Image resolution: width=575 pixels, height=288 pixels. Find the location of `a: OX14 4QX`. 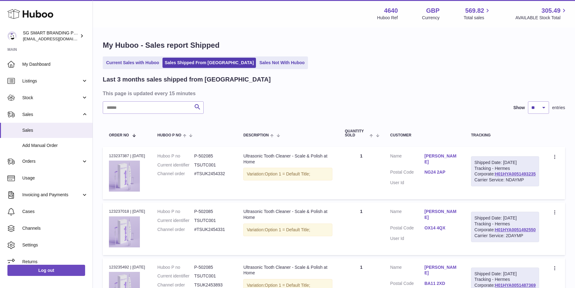

a: OX14 4QX is located at coordinates (442, 228).